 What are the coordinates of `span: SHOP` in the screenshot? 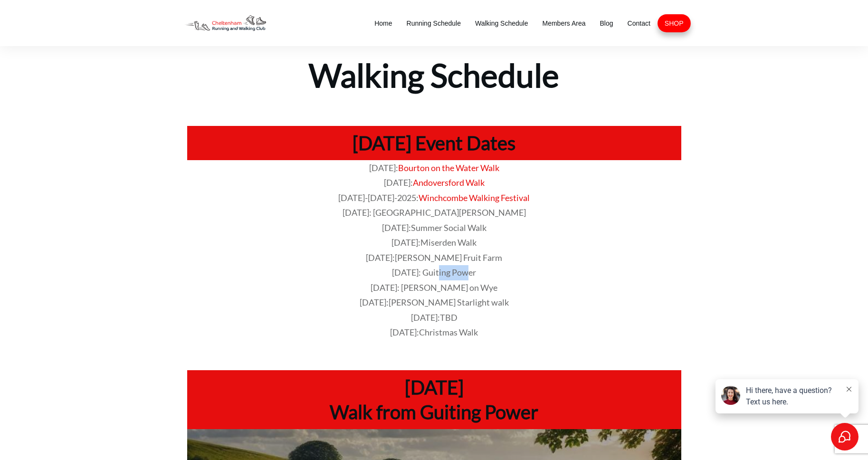 It's located at (674, 23).